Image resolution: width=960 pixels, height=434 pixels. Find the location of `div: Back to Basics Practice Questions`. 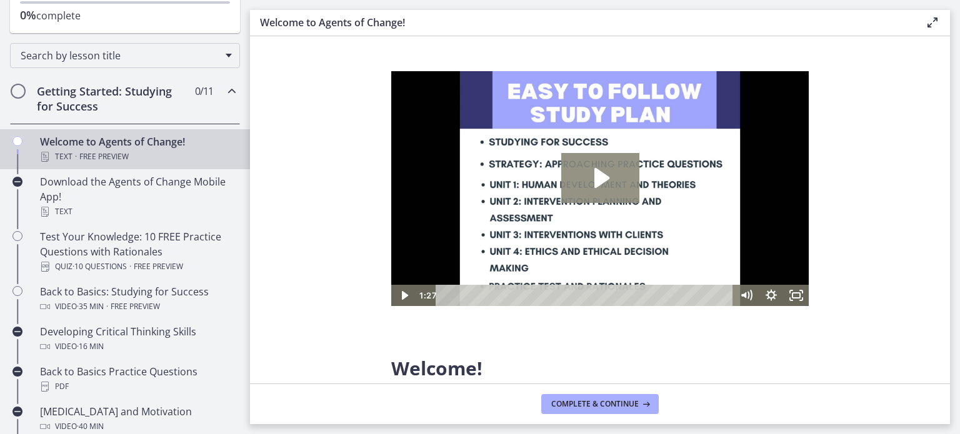

div: Back to Basics Practice Questions is located at coordinates (137, 379).